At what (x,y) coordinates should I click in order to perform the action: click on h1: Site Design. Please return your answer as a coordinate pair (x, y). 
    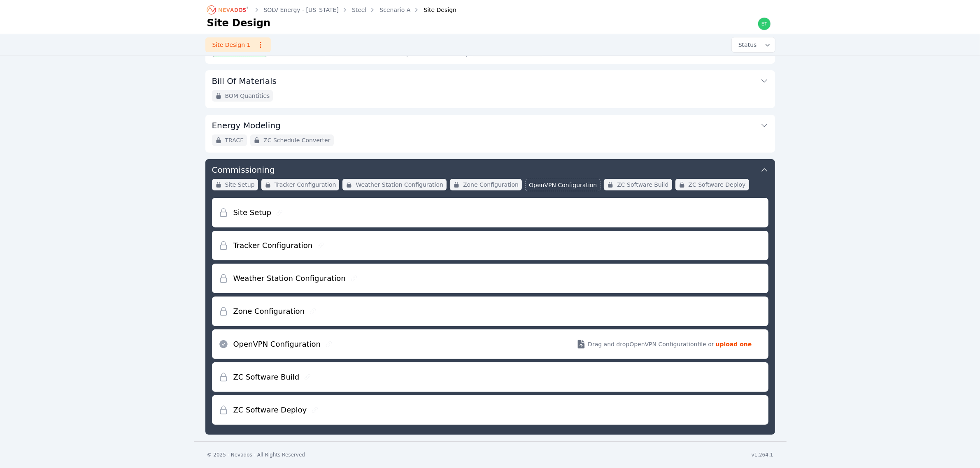
    Looking at the image, I should click on (239, 23).